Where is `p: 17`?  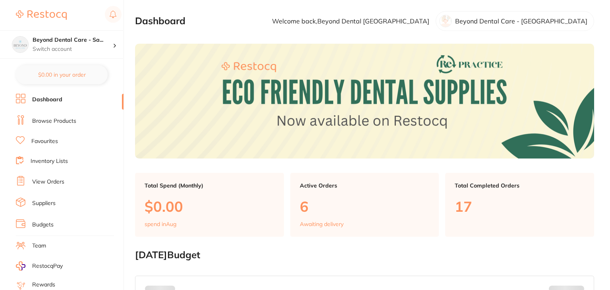
p: 17 is located at coordinates (520, 206).